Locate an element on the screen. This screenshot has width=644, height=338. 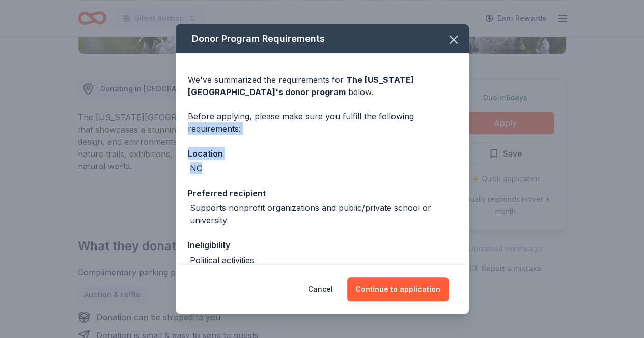
button: Cancel is located at coordinates (320, 289).